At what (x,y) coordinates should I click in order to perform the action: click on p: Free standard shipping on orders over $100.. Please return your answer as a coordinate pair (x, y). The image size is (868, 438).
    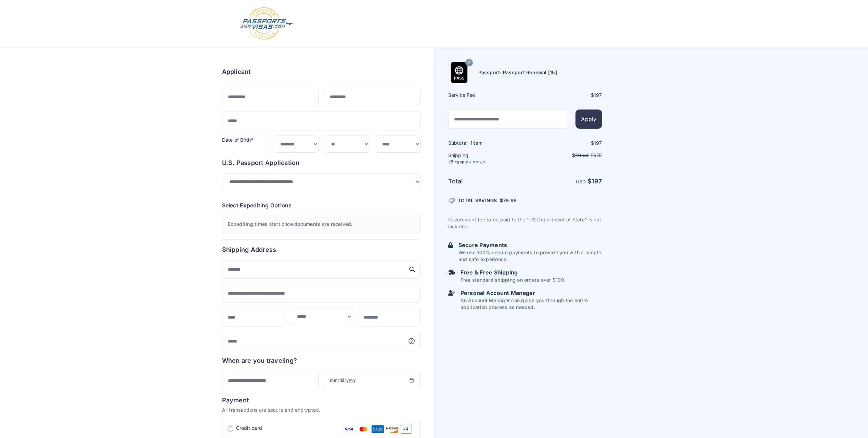
    Looking at the image, I should click on (513, 280).